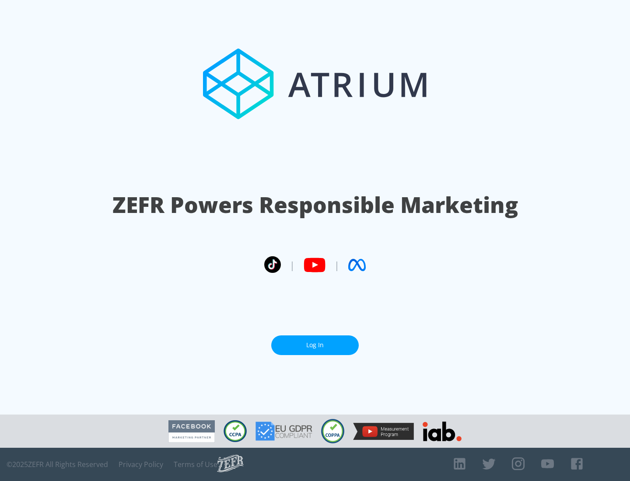 This screenshot has width=630, height=481. What do you see at coordinates (284, 432) in the screenshot?
I see `img: GDPR Compliant` at bounding box center [284, 432].